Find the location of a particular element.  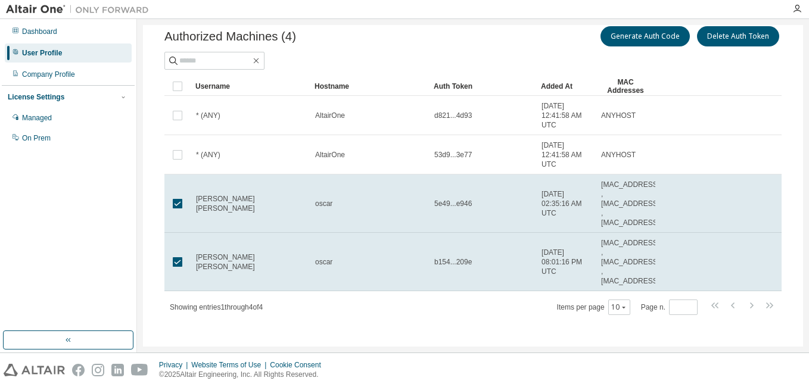

button: Generate Auth Code is located at coordinates (645, 36).